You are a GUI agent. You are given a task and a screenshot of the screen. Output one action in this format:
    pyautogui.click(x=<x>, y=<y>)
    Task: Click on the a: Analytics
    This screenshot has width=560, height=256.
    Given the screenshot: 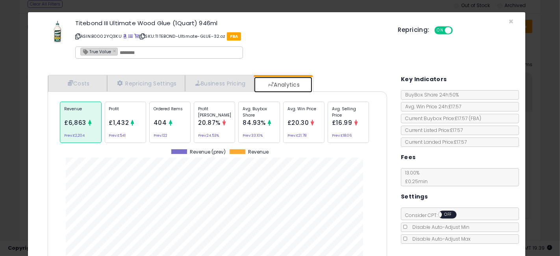 What is the action you would take?
    pyautogui.click(x=283, y=85)
    